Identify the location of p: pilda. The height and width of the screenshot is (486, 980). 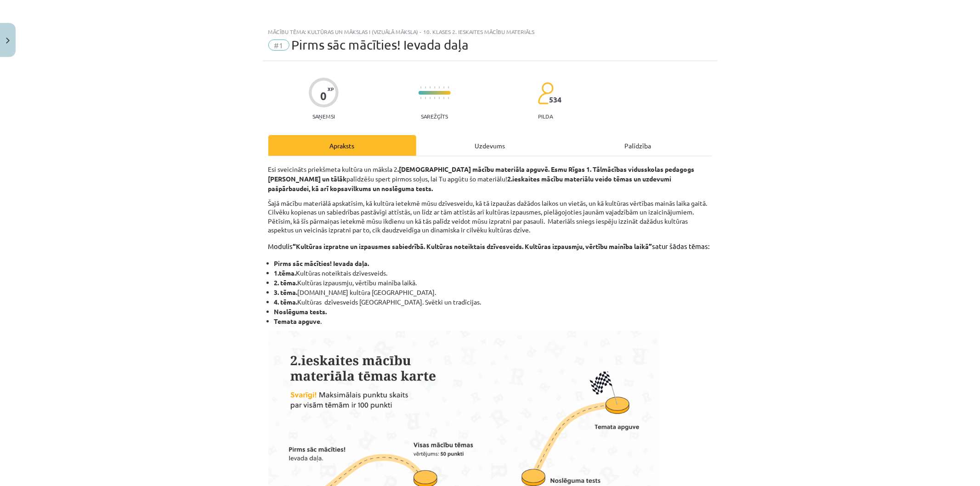
(545, 116).